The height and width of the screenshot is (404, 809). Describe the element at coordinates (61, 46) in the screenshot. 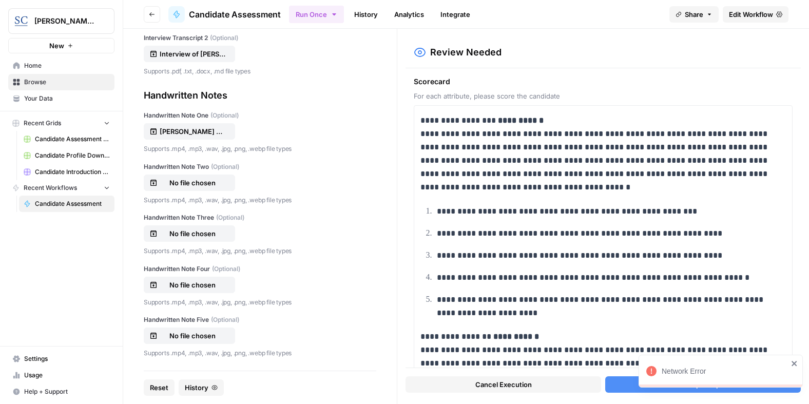

I see `button: New` at that location.